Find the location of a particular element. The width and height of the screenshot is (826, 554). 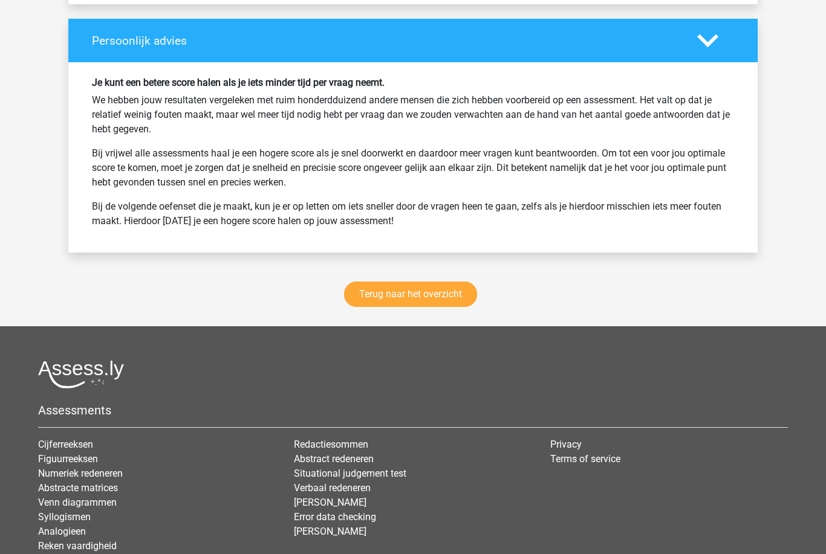

a: Venn diagrammen is located at coordinates (77, 502).